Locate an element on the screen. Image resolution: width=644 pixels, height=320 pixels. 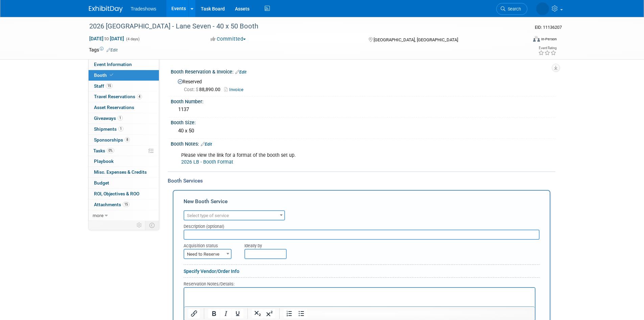
div: Event Format is located at coordinates (522, 41).